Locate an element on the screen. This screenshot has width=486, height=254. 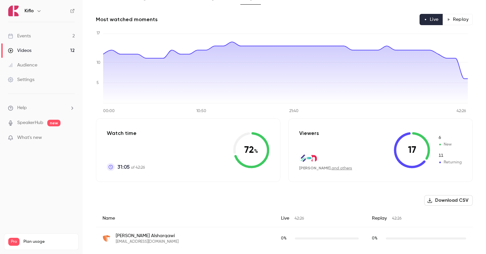
span: Help is located at coordinates (22, 108).